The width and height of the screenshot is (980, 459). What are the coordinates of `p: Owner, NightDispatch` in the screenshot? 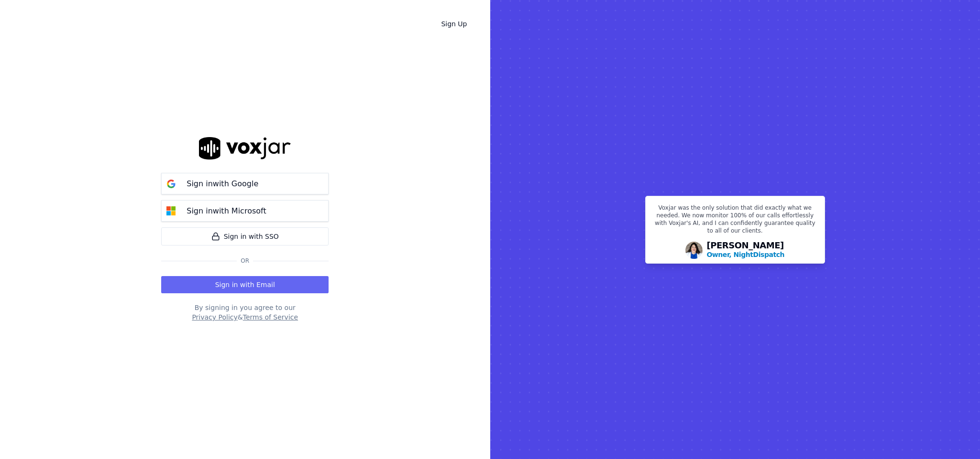 It's located at (745, 255).